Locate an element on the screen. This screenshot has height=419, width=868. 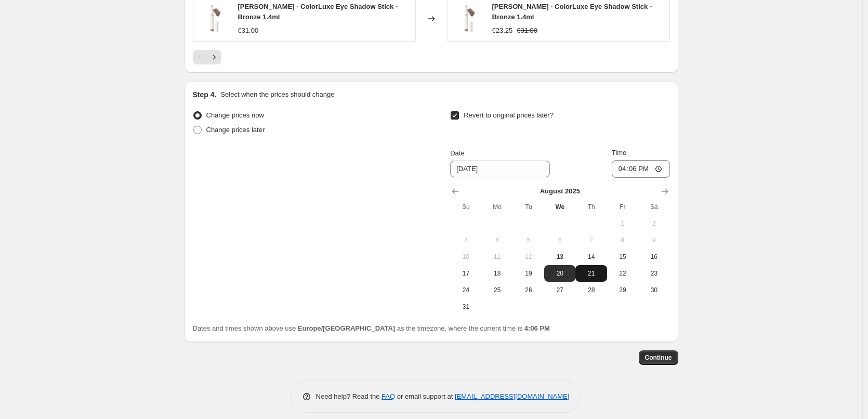
span: Date is located at coordinates (456, 153).